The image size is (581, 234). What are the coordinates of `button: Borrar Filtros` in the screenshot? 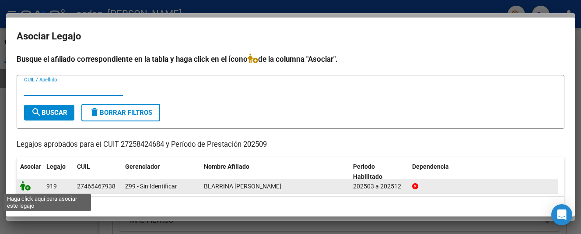 It's located at (121, 112).